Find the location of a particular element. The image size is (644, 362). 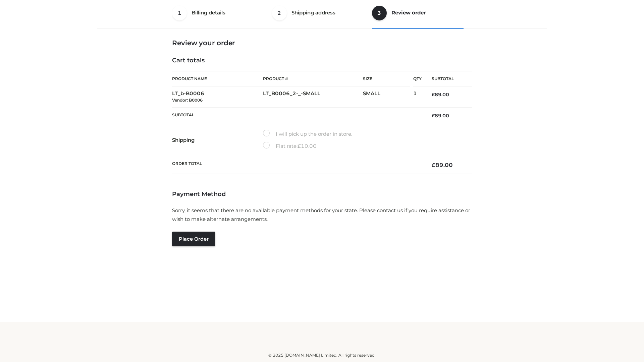

td: LT_b-B0006 is located at coordinates (217, 97).